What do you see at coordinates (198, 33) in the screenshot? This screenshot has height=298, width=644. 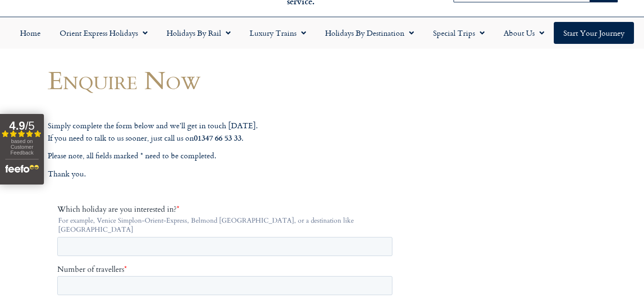 I see `a: Holidays by Rail` at bounding box center [198, 33].